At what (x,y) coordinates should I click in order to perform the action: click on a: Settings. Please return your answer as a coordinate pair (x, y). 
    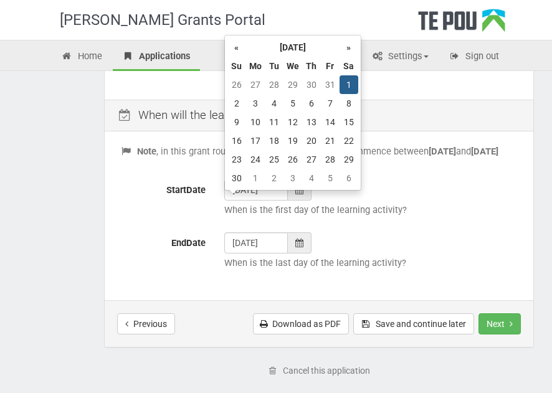
    Looking at the image, I should click on (400, 57).